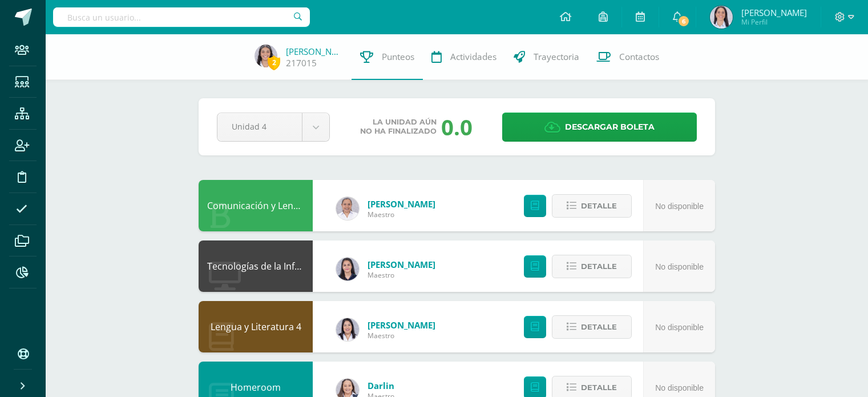  I want to click on a: Descargar boleta, so click(599, 127).